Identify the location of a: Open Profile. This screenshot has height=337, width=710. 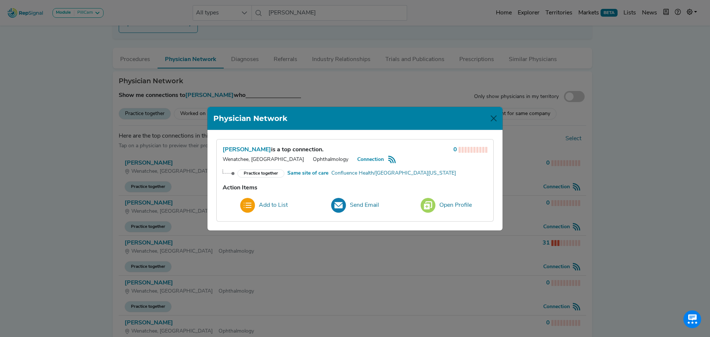
(446, 205).